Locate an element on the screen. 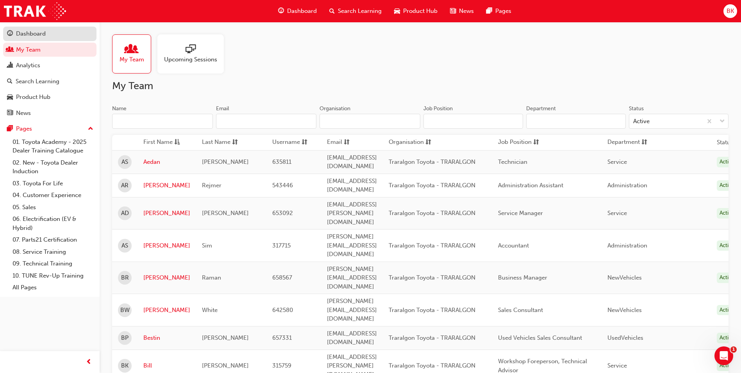  span: 658567 is located at coordinates (282, 277).